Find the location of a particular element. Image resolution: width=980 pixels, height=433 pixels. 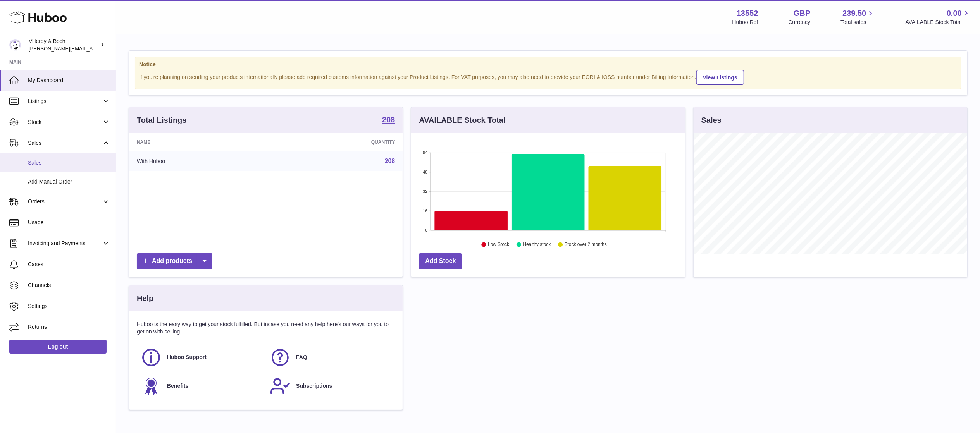

a: Benefits is located at coordinates (201, 386).